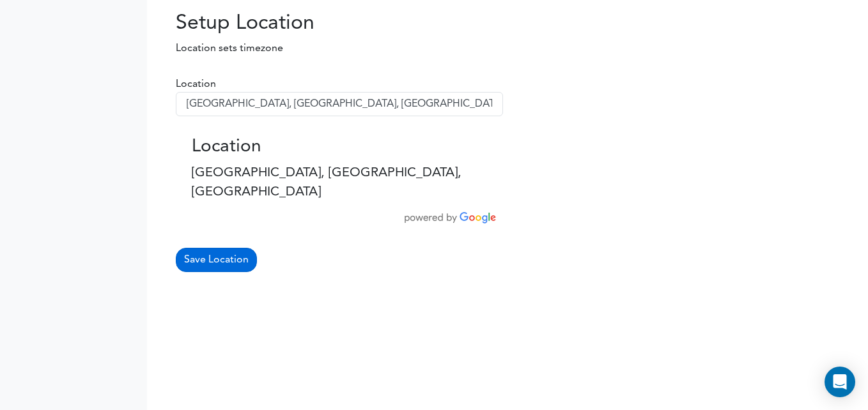 The image size is (868, 410). What do you see at coordinates (340, 104) in the screenshot?
I see `input: Enter a city name` at bounding box center [340, 104].